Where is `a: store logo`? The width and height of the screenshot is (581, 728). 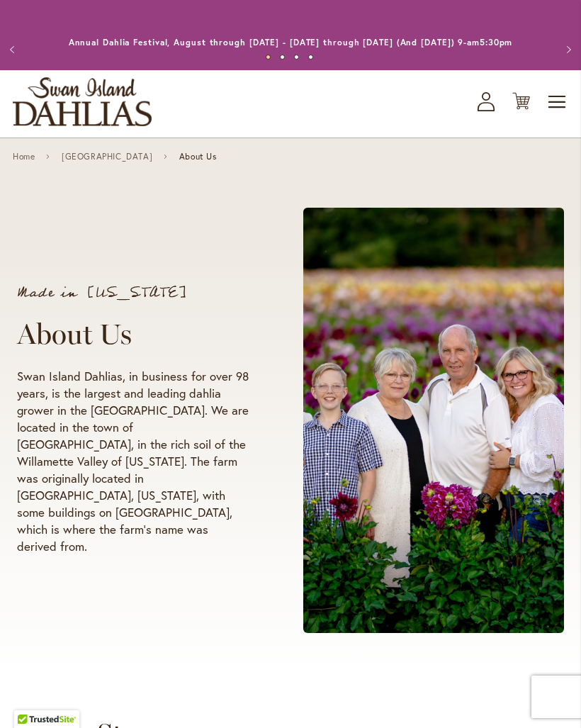
a: store logo is located at coordinates (82, 101).